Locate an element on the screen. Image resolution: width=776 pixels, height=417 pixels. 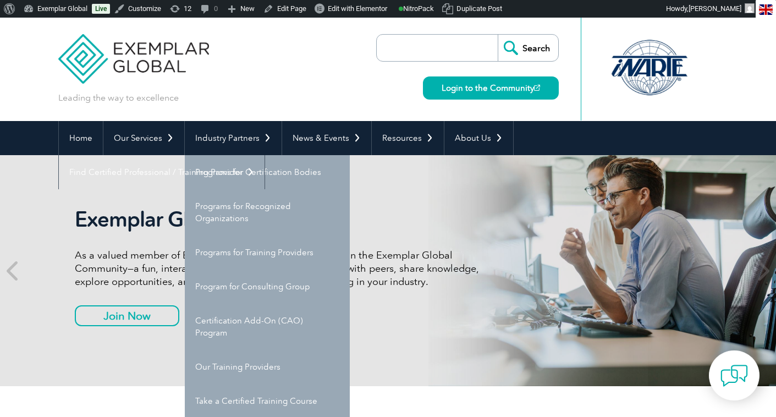
p: As a valued member of Exemplar Global, we invite you to join the Exemplar Global Community—a fun,... is located at coordinates (281, 268).